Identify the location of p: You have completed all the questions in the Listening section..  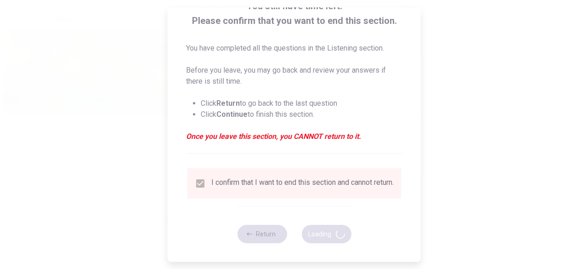
(294, 48).